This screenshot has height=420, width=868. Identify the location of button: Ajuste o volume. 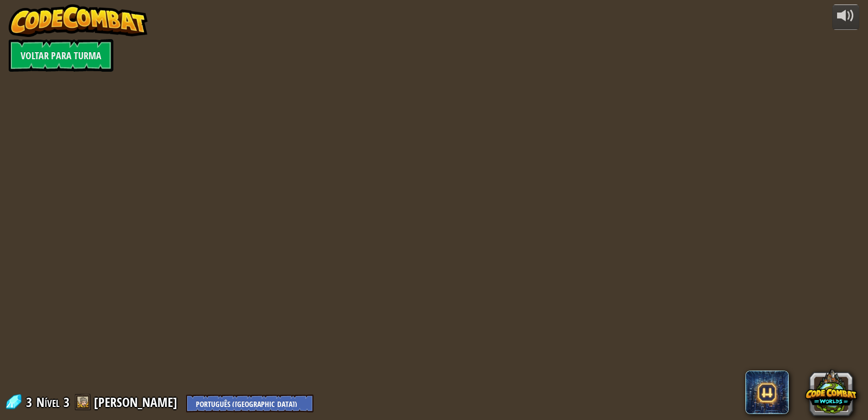
(846, 17).